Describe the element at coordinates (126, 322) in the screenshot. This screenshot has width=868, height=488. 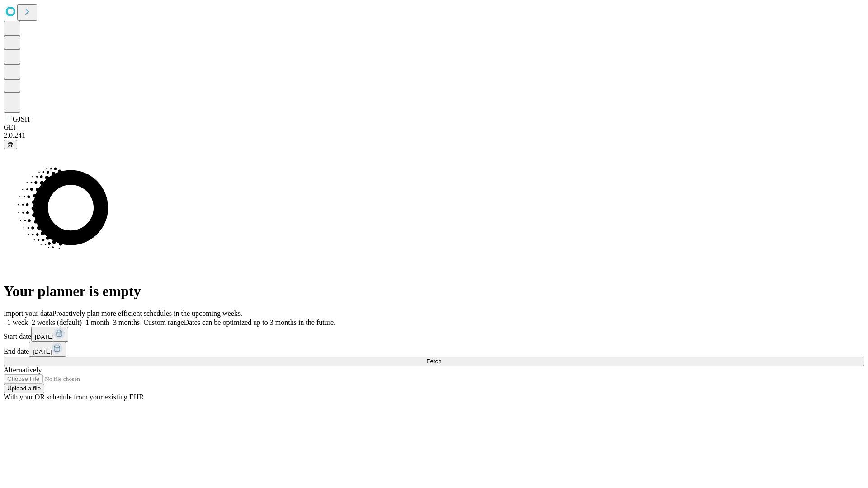
I see `span: 3 months` at that location.